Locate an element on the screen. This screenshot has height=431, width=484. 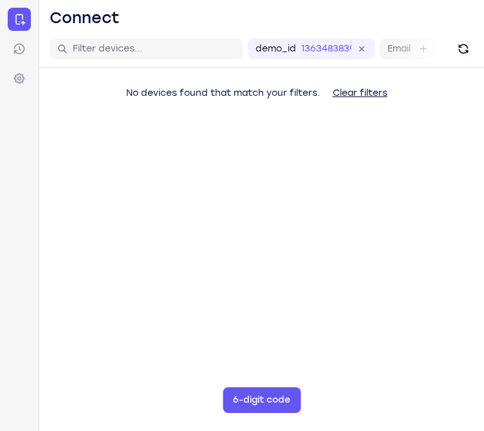
button: Refresh is located at coordinates (464, 49).